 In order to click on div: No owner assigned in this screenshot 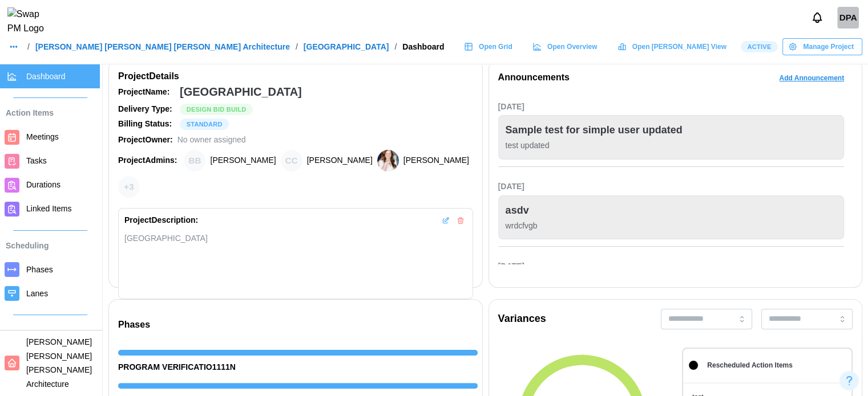, I will do `click(212, 140)`.